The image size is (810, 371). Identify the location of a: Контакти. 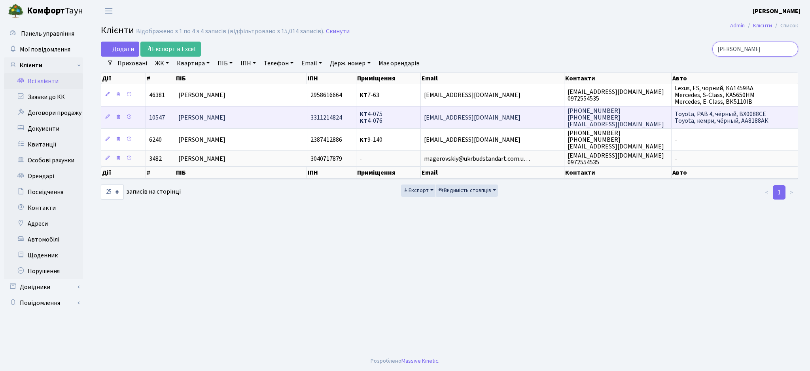
(44, 208).